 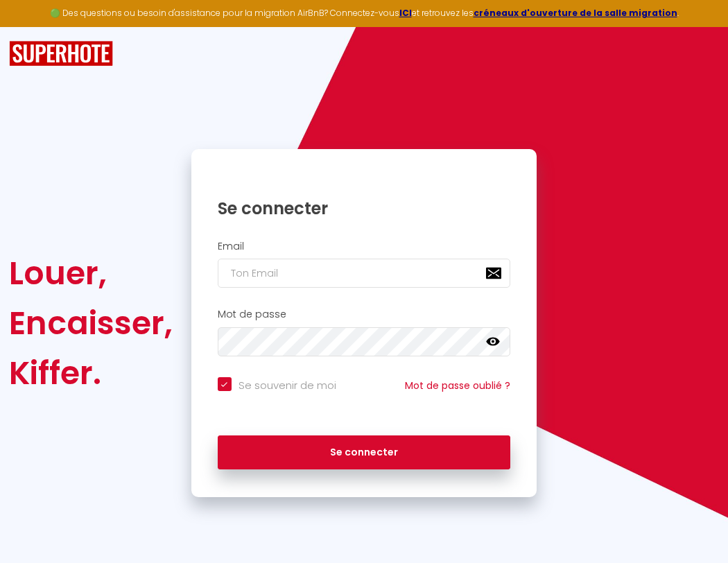 What do you see at coordinates (406, 12) in the screenshot?
I see `strong: ICI` at bounding box center [406, 12].